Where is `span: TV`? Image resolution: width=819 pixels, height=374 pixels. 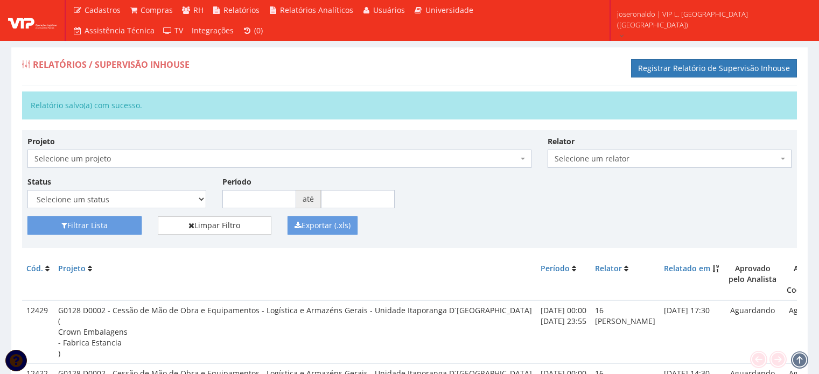
span: TV is located at coordinates (179, 30).